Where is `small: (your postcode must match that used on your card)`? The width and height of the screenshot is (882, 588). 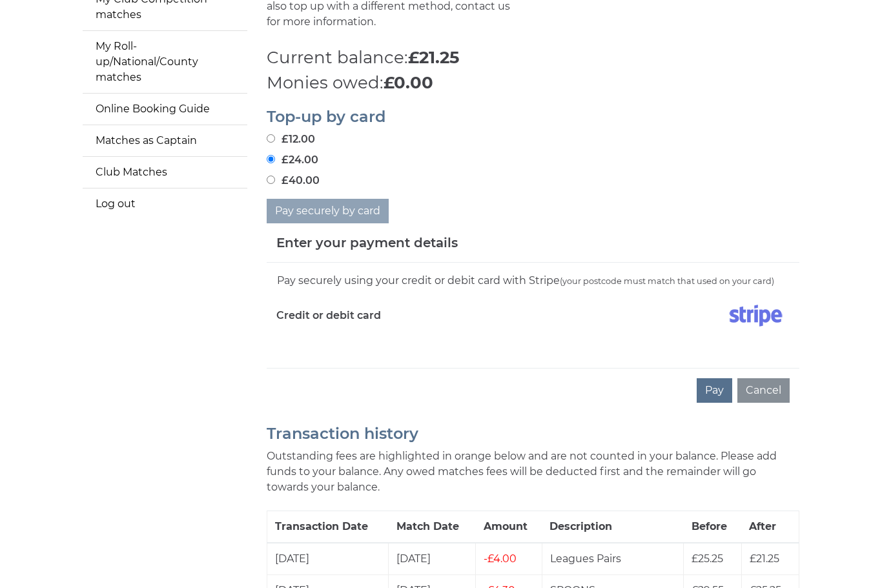
small: (your postcode must match that used on your card) is located at coordinates (667, 281).